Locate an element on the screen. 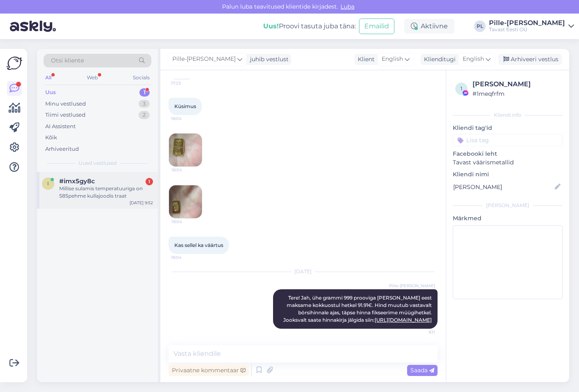 The width and height of the screenshot is (579, 392). div: Kõik is located at coordinates (51, 138).